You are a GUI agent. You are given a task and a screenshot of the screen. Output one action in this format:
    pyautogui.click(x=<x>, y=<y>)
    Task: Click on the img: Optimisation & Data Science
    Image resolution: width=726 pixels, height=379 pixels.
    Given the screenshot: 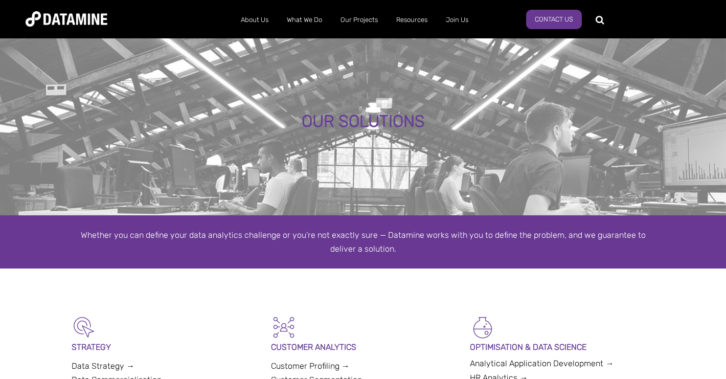 What is the action you would take?
    pyautogui.click(x=483, y=327)
    